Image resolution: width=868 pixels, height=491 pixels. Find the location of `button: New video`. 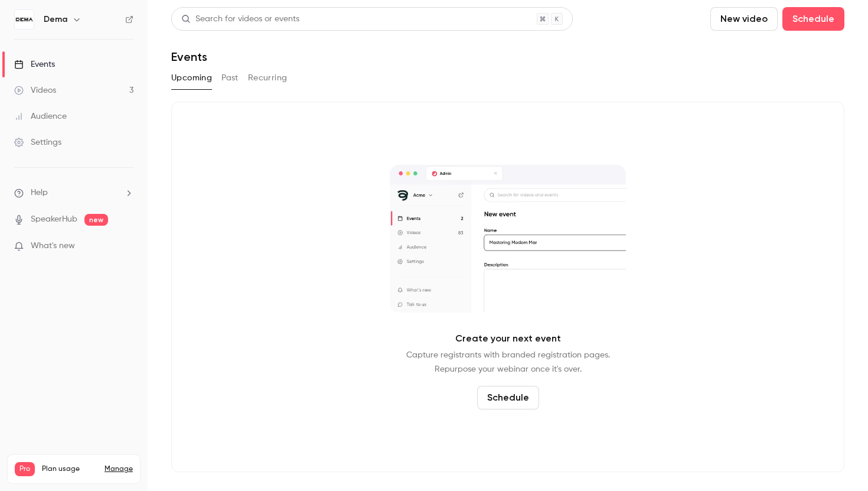

button: New video is located at coordinates (744, 19).